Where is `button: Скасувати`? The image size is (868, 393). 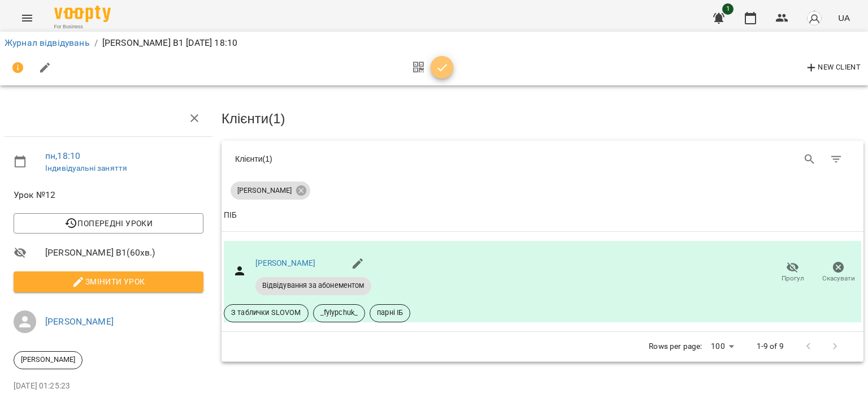 button: Скасувати is located at coordinates (838, 273).